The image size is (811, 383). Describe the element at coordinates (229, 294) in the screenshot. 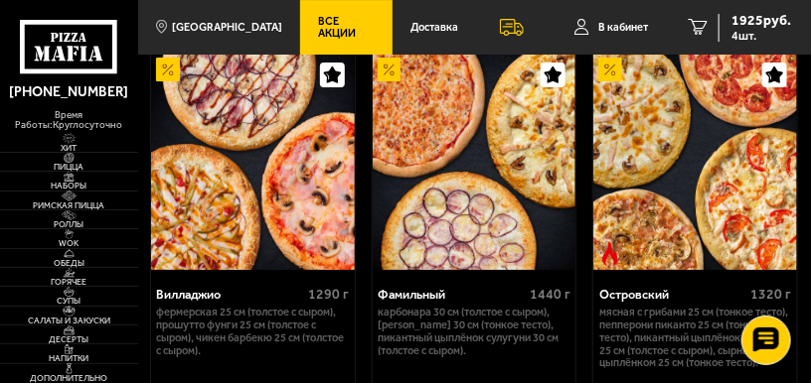

I see `div: Вилладжио` at that location.